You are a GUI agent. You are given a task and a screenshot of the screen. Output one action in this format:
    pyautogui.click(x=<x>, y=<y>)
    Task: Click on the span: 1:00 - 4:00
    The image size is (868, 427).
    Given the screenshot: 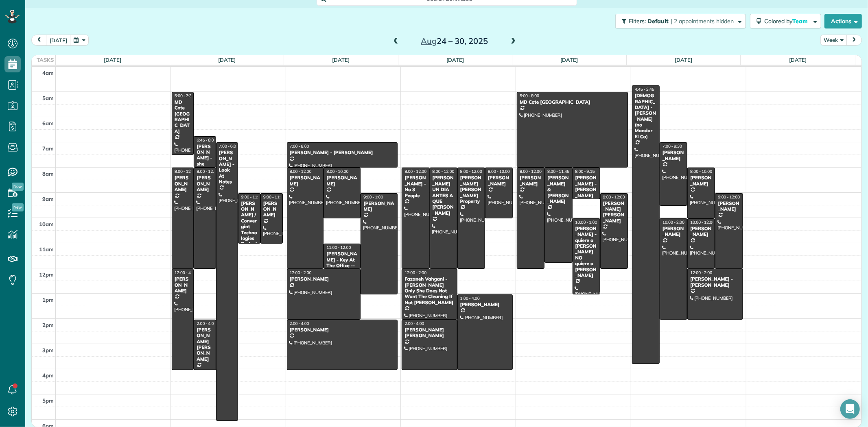 What is the action you would take?
    pyautogui.click(x=470, y=298)
    